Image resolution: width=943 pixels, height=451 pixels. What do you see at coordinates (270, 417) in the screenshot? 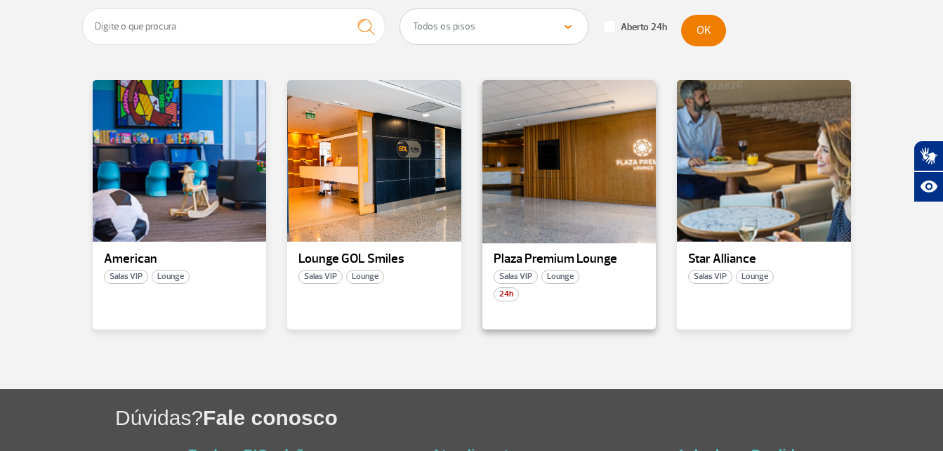
I see `span: Fale conosco` at bounding box center [270, 417].